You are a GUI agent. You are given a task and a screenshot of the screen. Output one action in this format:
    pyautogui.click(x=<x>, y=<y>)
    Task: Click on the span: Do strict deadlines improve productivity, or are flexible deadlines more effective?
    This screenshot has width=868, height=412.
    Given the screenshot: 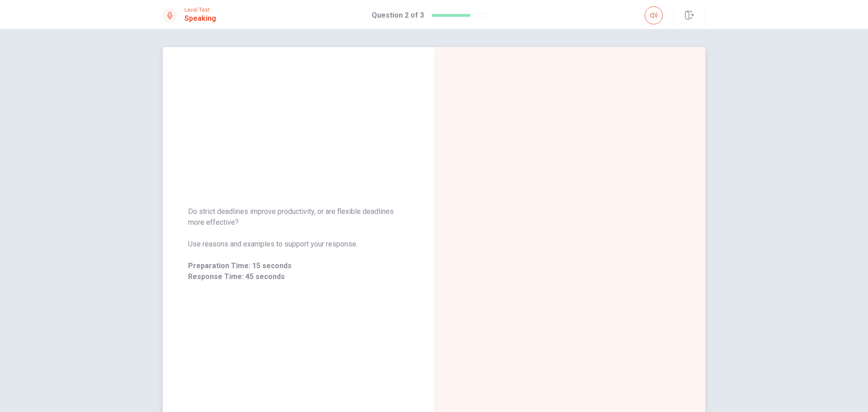 What is the action you would take?
    pyautogui.click(x=299, y=217)
    